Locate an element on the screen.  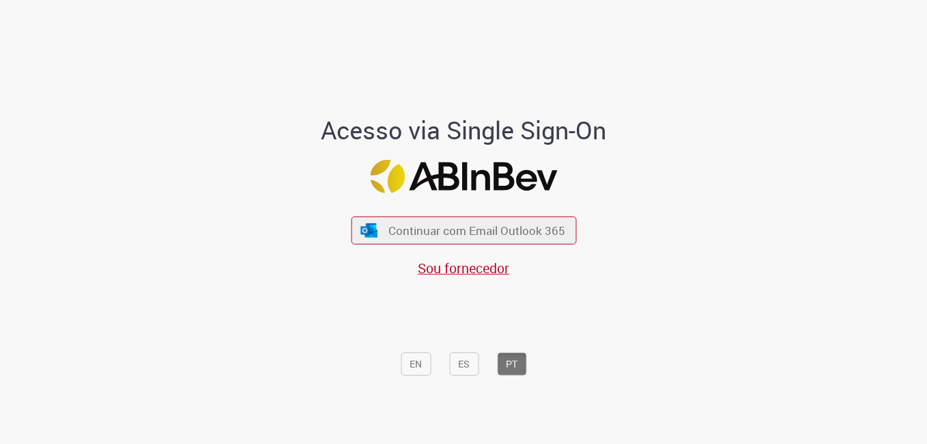
span: Continuar com Email Outlook 365 is located at coordinates (476, 230).